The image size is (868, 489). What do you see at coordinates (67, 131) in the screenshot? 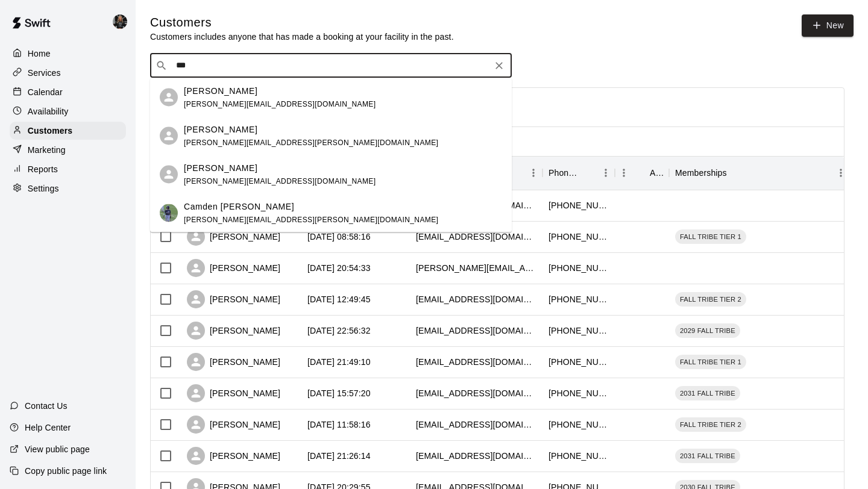
I see `div: Customers` at bounding box center [67, 131].